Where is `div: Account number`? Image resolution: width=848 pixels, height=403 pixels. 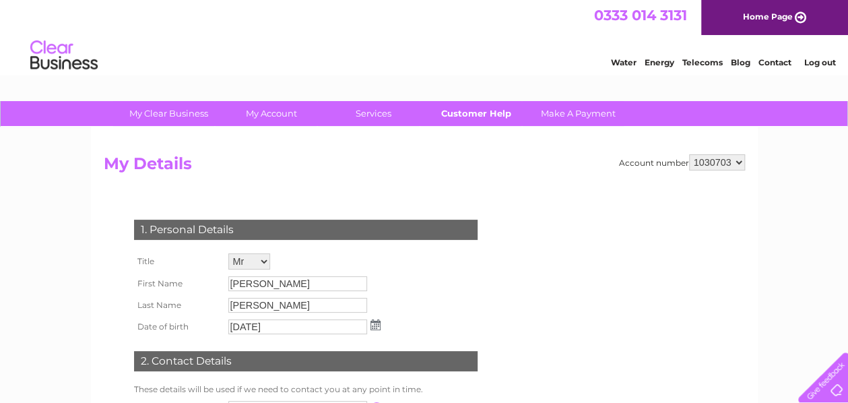 div: Account number is located at coordinates (682, 162).